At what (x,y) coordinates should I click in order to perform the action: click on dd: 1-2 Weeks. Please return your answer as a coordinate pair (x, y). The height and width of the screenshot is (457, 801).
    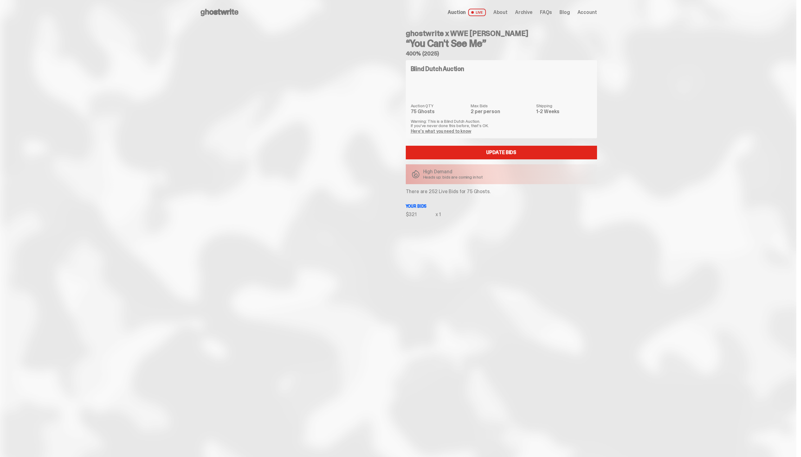
    Looking at the image, I should click on (564, 112).